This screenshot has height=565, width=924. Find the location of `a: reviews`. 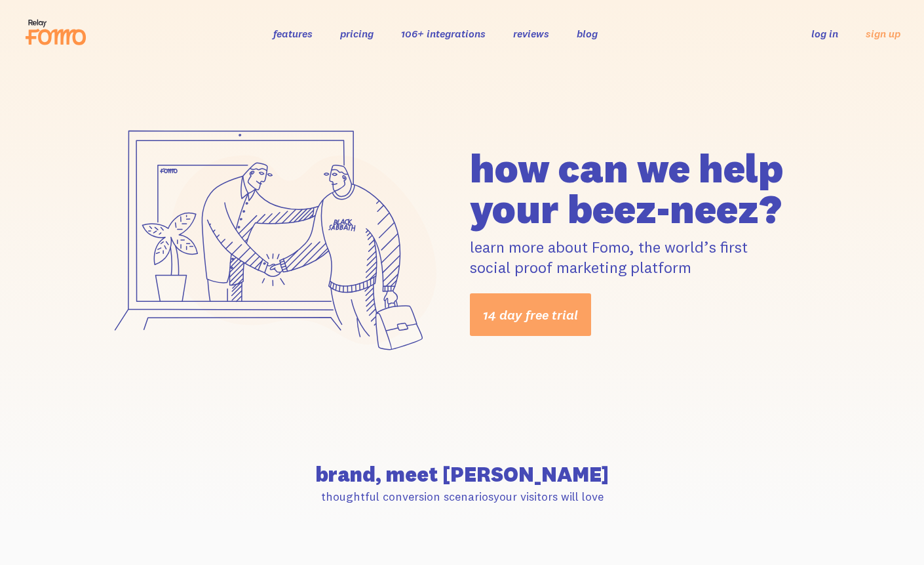

a: reviews is located at coordinates (531, 33).